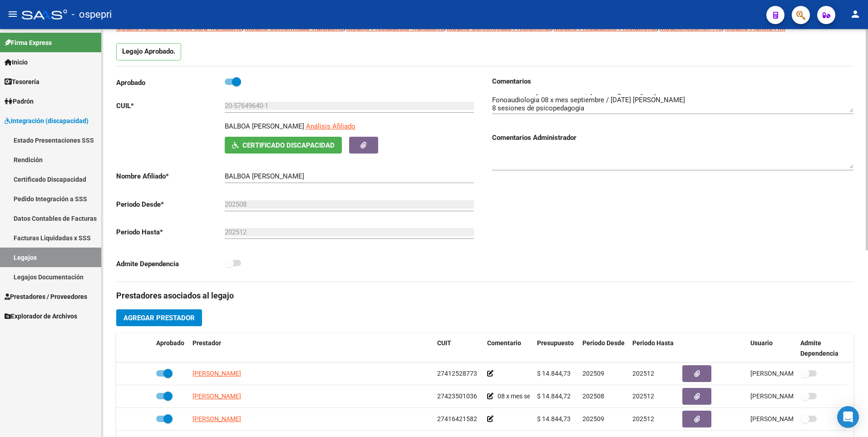 The image size is (868, 437). I want to click on datatable-header-cell: Comentario, so click(508, 348).